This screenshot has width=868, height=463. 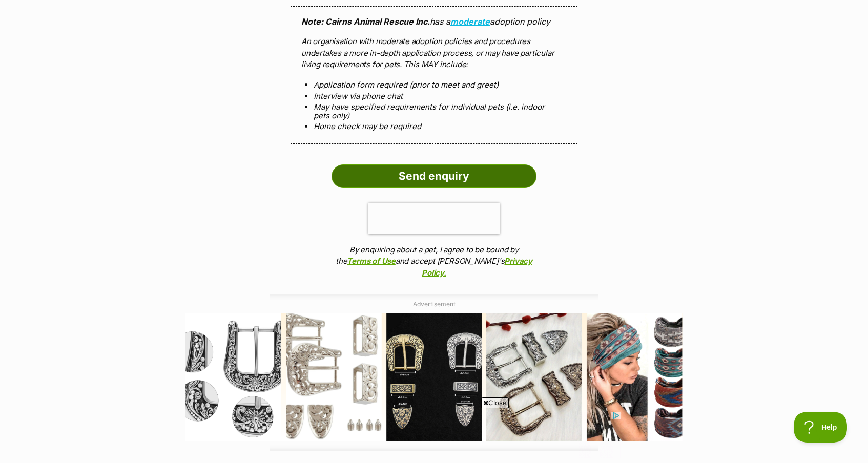 I want to click on li: Home check may be required, so click(x=434, y=126).